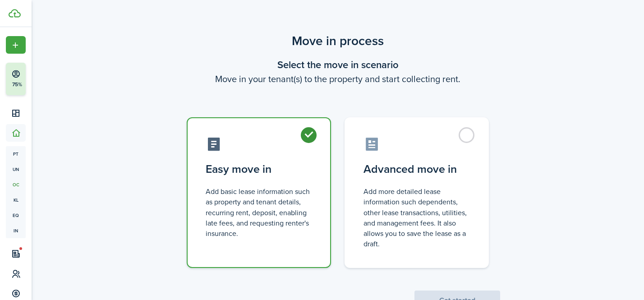  Describe the element at coordinates (258, 213) in the screenshot. I see `control-radio-card-description: Add basic lease information such as property and tenant details, recurring rent, deposit, enablin...` at that location.